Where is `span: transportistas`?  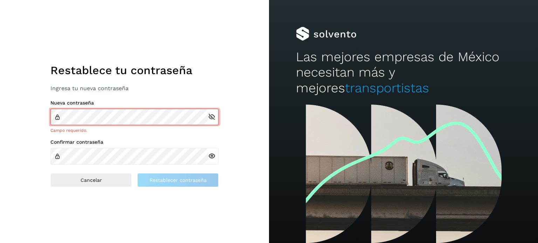
span: transportistas is located at coordinates (387, 88).